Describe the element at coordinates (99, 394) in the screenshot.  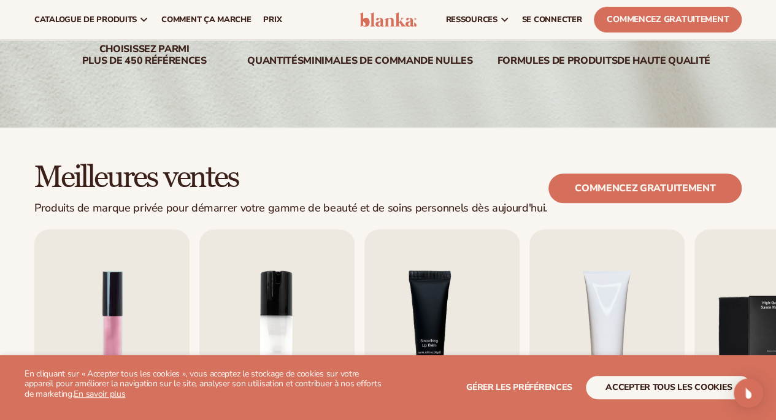
I see `font: En savoir plus` at that location.